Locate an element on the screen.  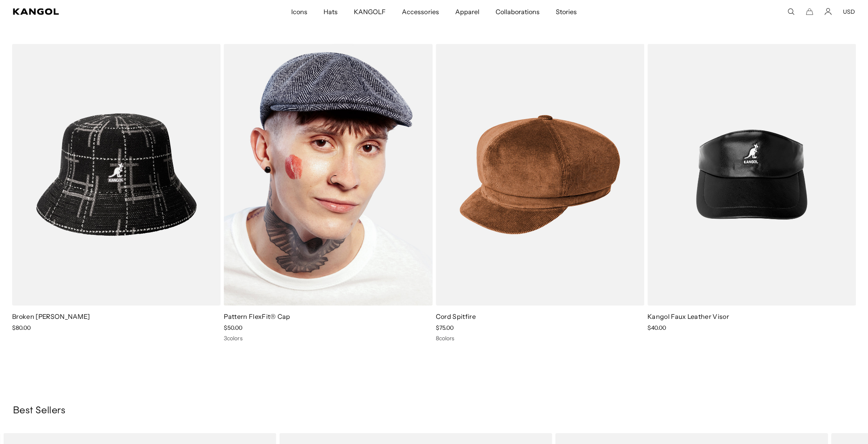
a: Kangol is located at coordinates (103, 12).